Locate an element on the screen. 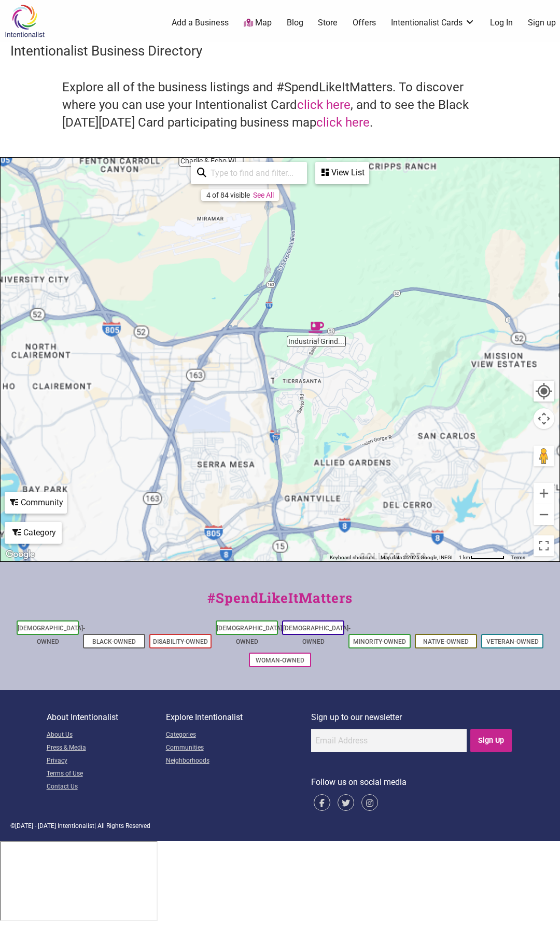  a: See All is located at coordinates (263, 195).